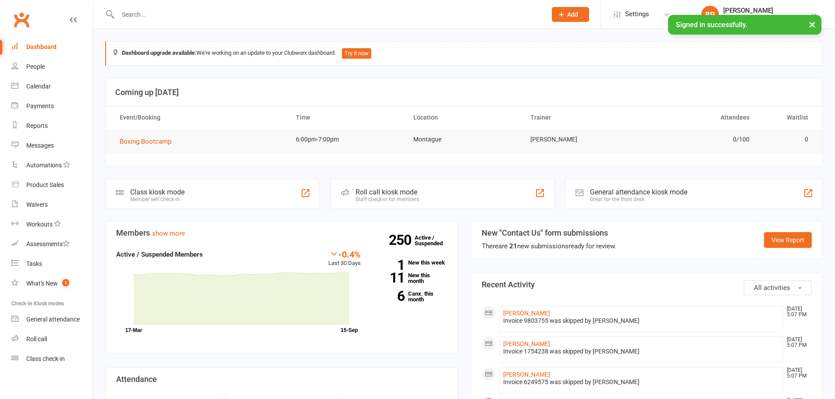 The width and height of the screenshot is (835, 399). Describe the element at coordinates (52, 126) in the screenshot. I see `a: Reports` at that location.